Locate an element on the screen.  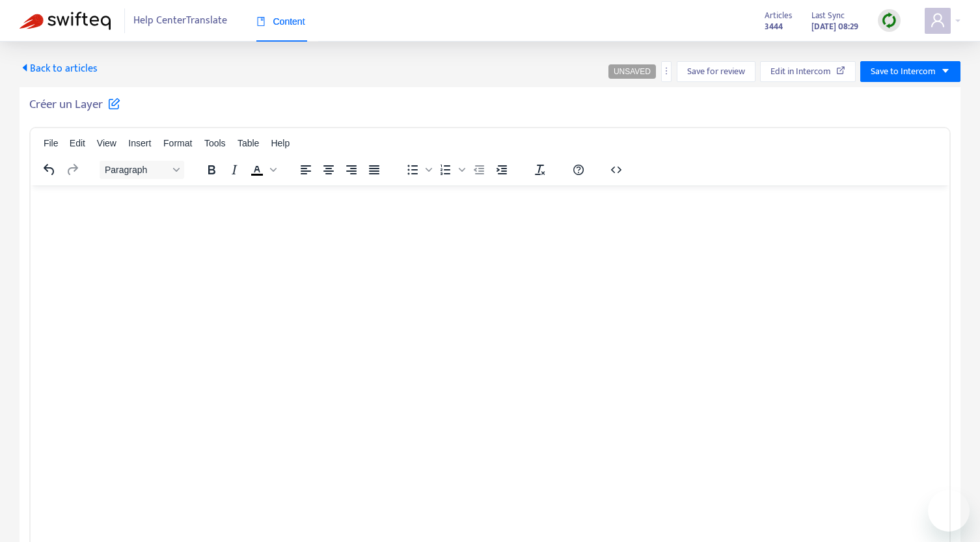
span: Format is located at coordinates (177, 143).